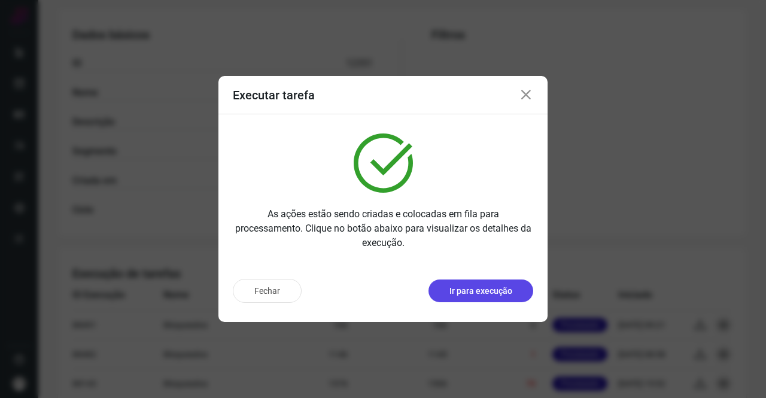 This screenshot has width=766, height=398. What do you see at coordinates (383, 163) in the screenshot?
I see `img: verified.svg` at bounding box center [383, 163].